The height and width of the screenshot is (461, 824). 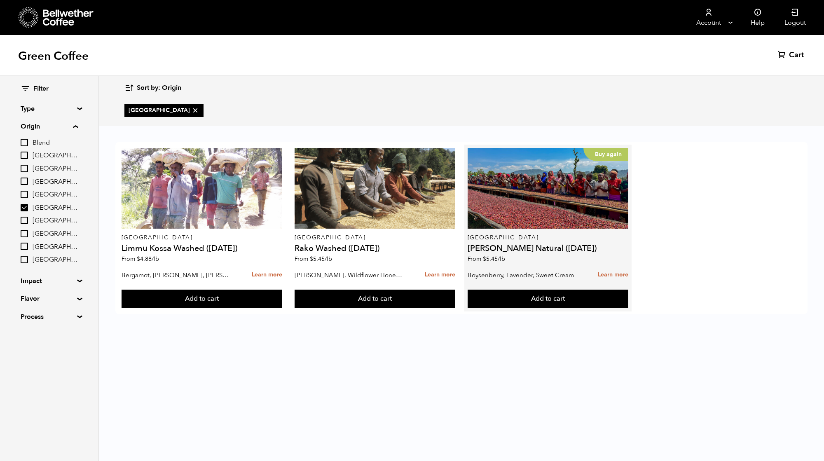 What do you see at coordinates (49, 109) in the screenshot?
I see `summary: Type` at bounding box center [49, 109].